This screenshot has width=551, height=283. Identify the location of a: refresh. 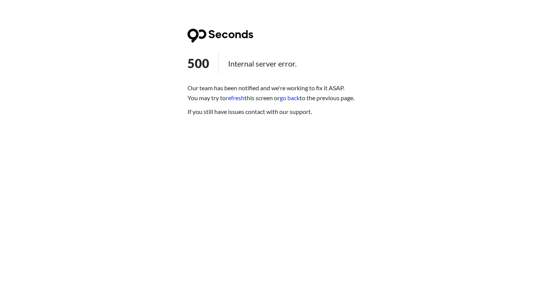
(235, 98).